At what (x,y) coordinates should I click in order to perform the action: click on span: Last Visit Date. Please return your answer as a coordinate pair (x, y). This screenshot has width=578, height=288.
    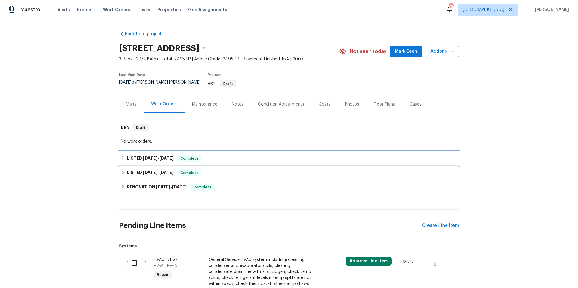
    Looking at the image, I should click on (132, 75).